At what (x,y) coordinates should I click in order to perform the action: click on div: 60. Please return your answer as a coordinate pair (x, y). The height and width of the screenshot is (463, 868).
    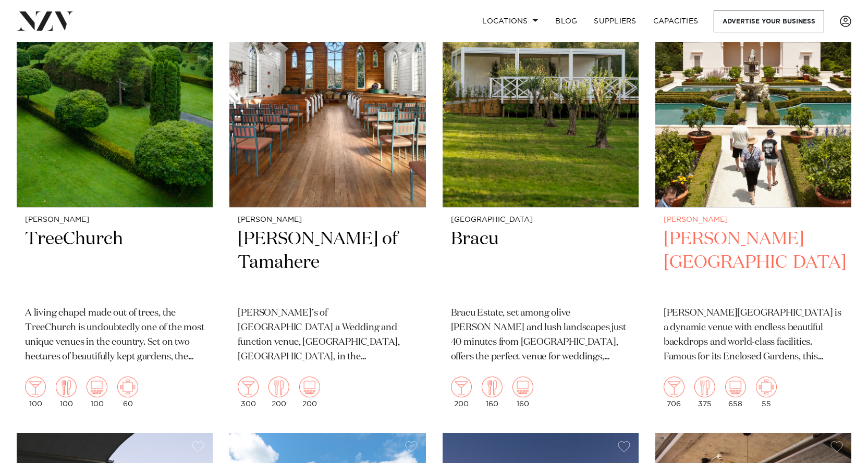
    Looking at the image, I should click on (128, 393).